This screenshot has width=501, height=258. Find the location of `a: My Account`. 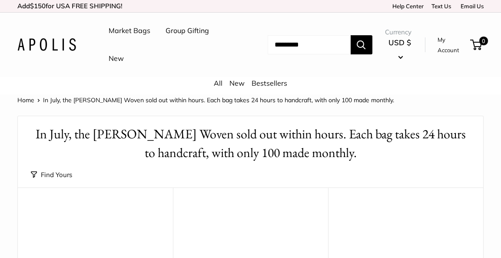

a: My Account is located at coordinates (453, 45).